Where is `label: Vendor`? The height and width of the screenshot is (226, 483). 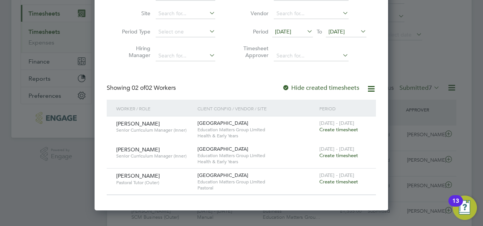 label: Vendor is located at coordinates (251, 13).